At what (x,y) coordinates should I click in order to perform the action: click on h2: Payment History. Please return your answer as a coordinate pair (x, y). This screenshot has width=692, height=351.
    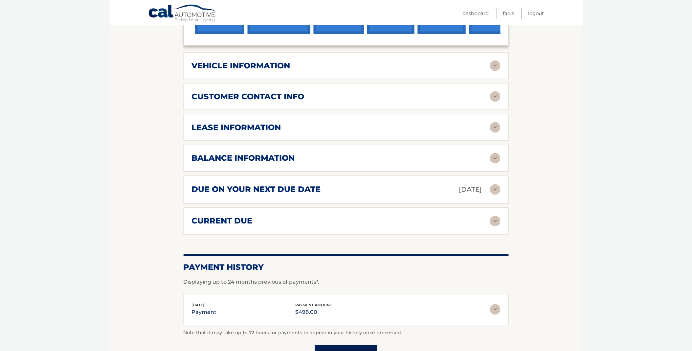
    Looking at the image, I should click on (346, 267).